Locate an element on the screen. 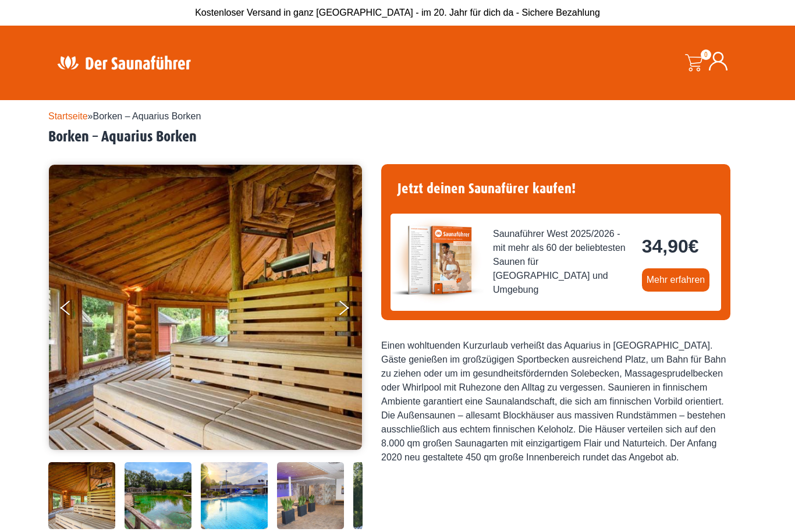 The width and height of the screenshot is (795, 532). button: Next is located at coordinates (351, 310).